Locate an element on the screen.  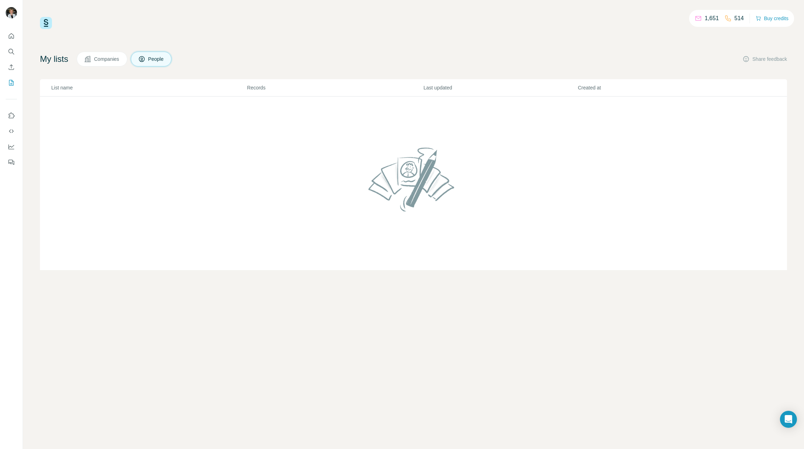
button: Feedback is located at coordinates (11, 162).